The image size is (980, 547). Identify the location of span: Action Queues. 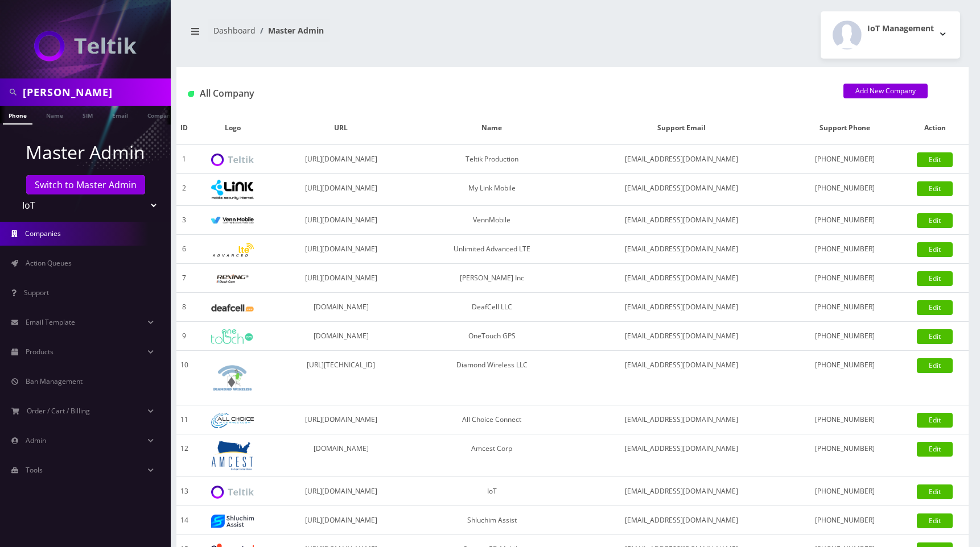
(48, 262).